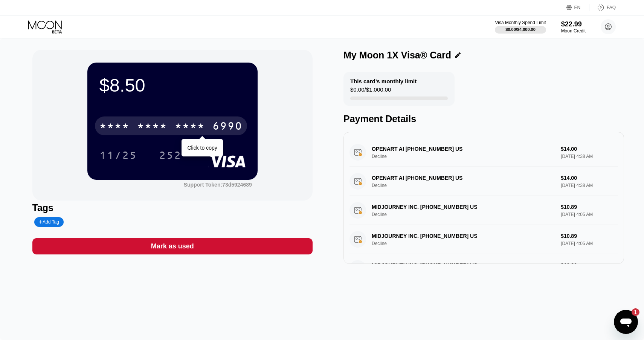  I want to click on div: $8.50, so click(173, 85).